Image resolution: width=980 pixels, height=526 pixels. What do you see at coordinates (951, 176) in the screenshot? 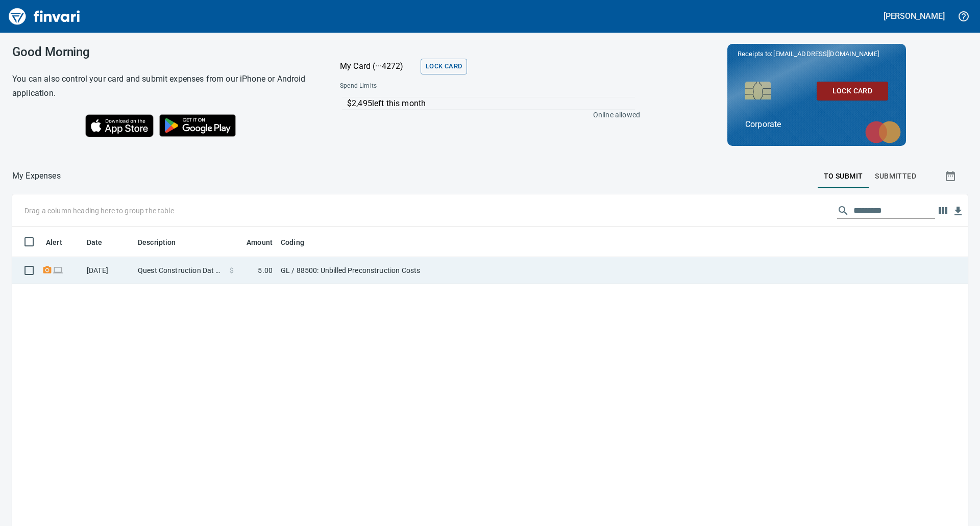
I see `button: Show transactions within a particular date range` at bounding box center [951, 176].